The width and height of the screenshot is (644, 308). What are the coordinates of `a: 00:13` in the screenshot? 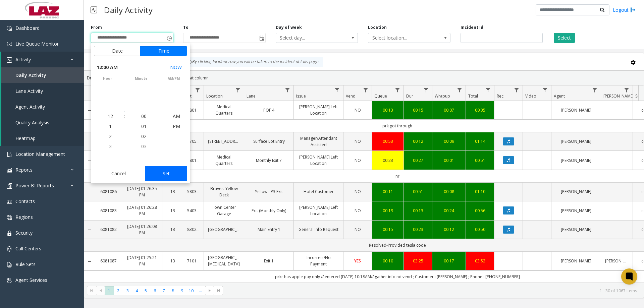 It's located at (388, 110).